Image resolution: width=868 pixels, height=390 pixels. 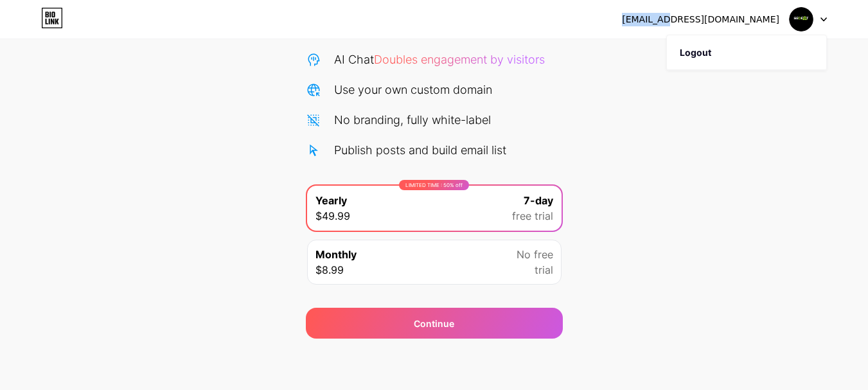 I want to click on span: Yearly, so click(x=331, y=200).